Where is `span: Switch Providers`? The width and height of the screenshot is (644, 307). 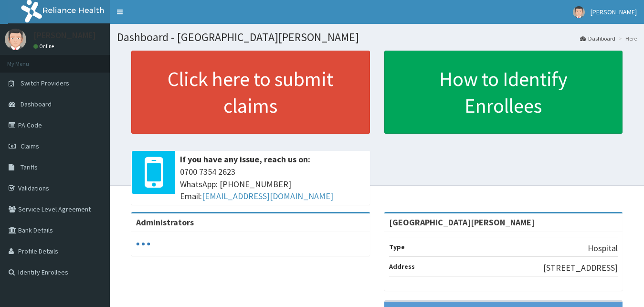 span: Switch Providers is located at coordinates (45, 83).